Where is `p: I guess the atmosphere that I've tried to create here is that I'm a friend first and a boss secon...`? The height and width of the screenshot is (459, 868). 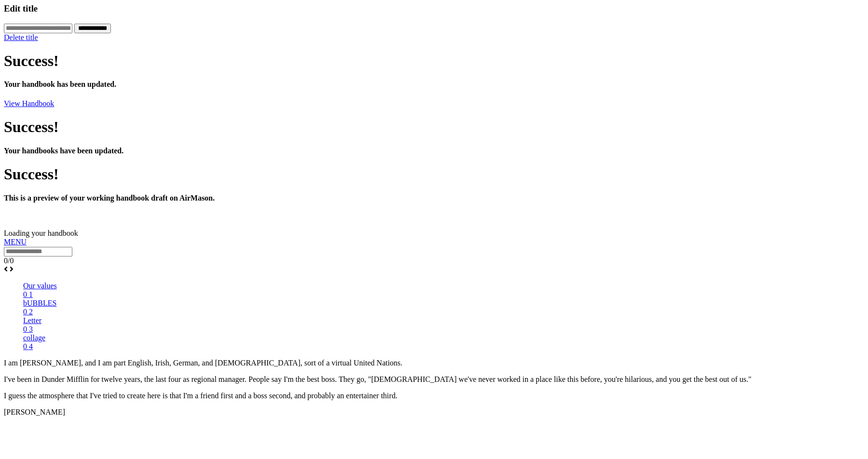
p: I guess the atmosphere that I've tried to create here is that I'm a friend first and a boss secon... is located at coordinates (434, 396).